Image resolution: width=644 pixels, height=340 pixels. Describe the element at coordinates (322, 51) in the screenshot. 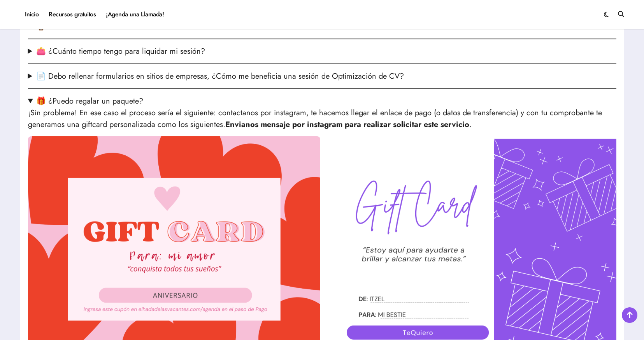

I see `summary: 👛 ¿Cuánto tiempo tengo para liquidar mi sesión?` at that location.